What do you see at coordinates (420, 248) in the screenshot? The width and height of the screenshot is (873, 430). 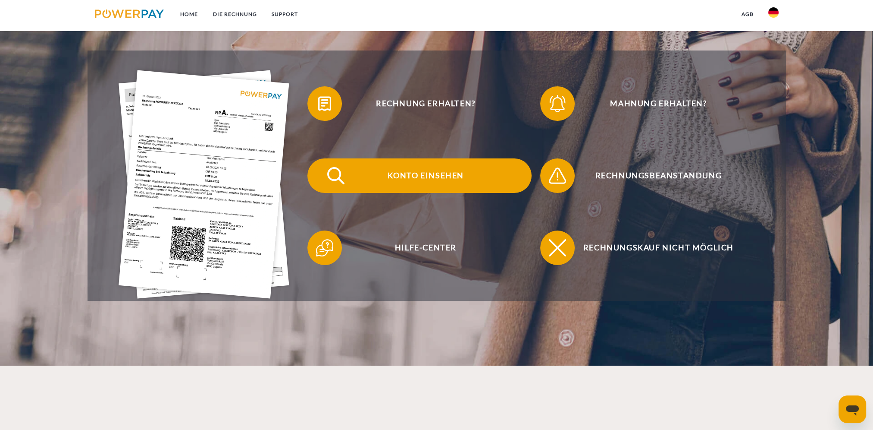 I see `button: Hilfe-Center` at bounding box center [420, 248].